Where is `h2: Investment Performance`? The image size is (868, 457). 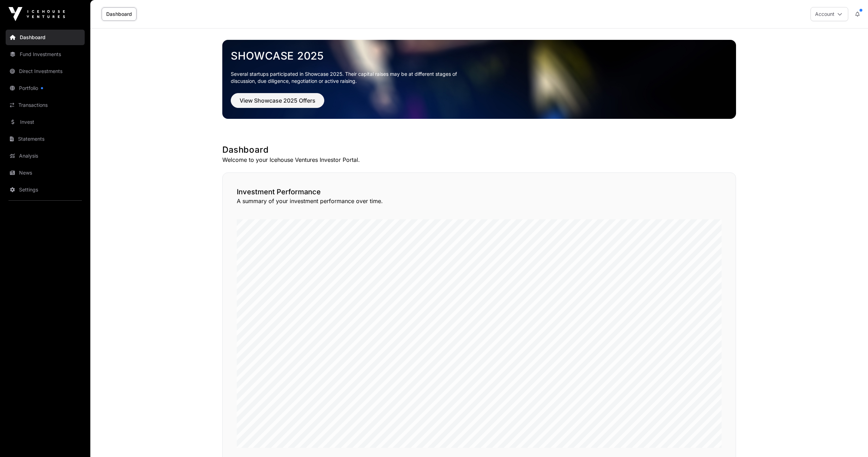 h2: Investment Performance is located at coordinates (479, 192).